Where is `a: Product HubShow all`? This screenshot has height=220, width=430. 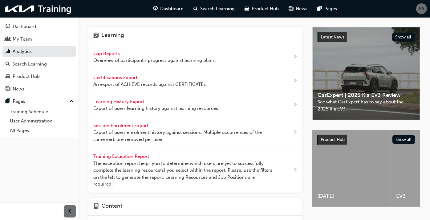 a: Product HubShow all is located at coordinates (366, 140).